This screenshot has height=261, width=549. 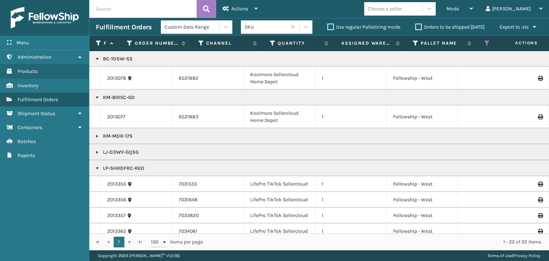 I want to click on span: Containers, so click(x=30, y=127).